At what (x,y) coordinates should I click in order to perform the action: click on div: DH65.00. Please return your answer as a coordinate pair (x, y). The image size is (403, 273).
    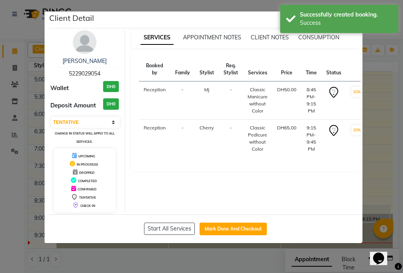
    Looking at the image, I should click on (286, 128).